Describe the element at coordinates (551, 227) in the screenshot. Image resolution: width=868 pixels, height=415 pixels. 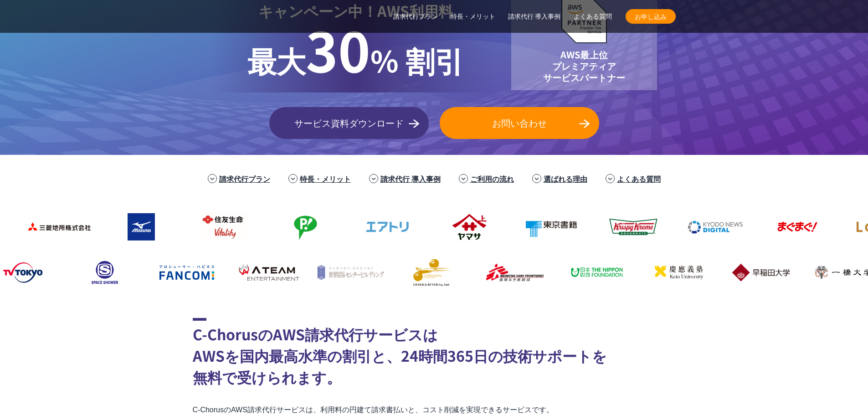
I see `img: 東京書籍` at that location.